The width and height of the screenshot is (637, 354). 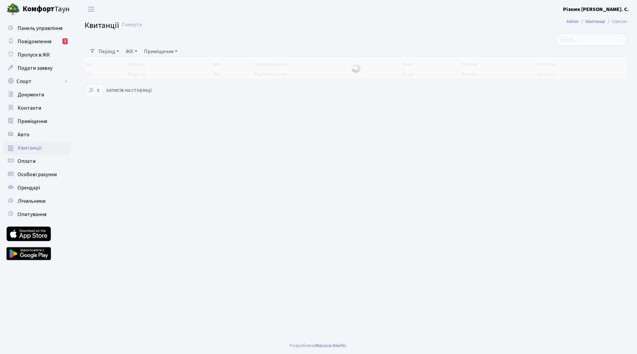 I want to click on a: Орендарі, so click(x=37, y=188).